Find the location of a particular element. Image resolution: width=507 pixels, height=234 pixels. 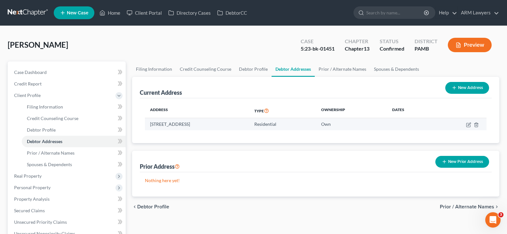

a: Home is located at coordinates (110, 13).